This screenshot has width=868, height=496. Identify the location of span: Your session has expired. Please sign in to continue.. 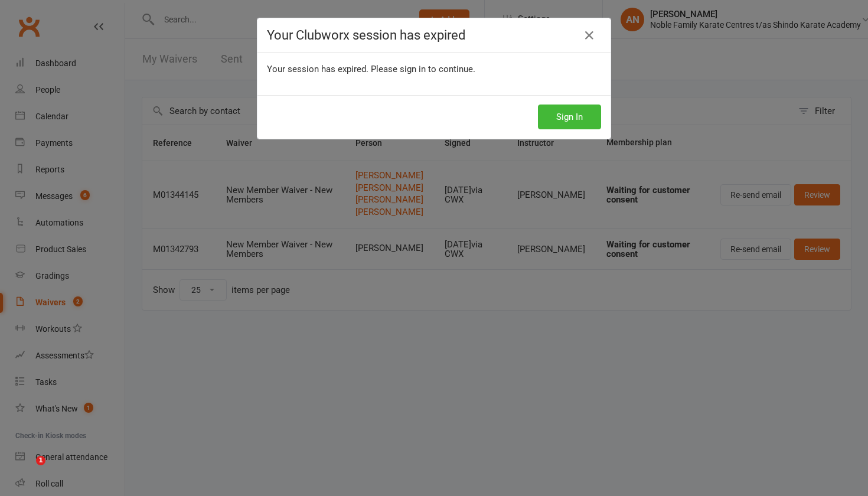
(371, 69).